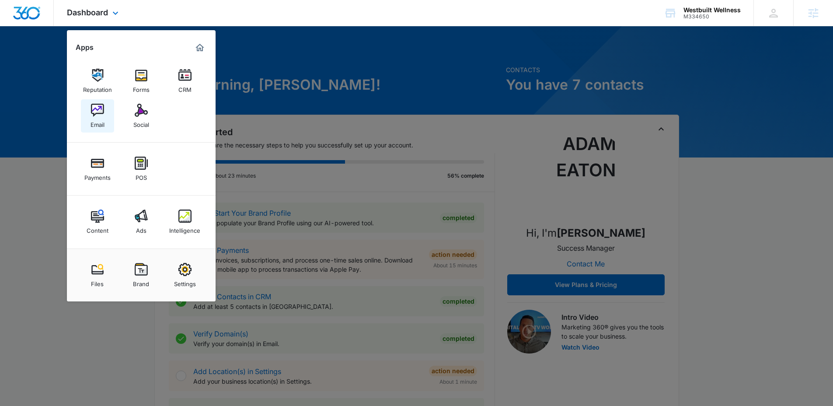 This screenshot has height=406, width=833. What do you see at coordinates (712, 17) in the screenshot?
I see `div: account id` at bounding box center [712, 17].